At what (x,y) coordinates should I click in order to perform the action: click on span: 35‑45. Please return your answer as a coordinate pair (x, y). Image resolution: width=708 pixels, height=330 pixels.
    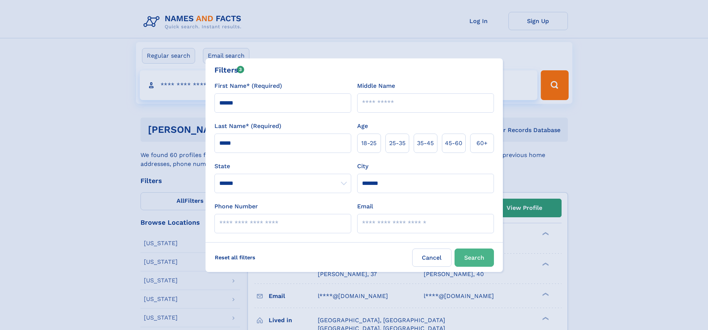
    Looking at the image, I should click on (425, 143).